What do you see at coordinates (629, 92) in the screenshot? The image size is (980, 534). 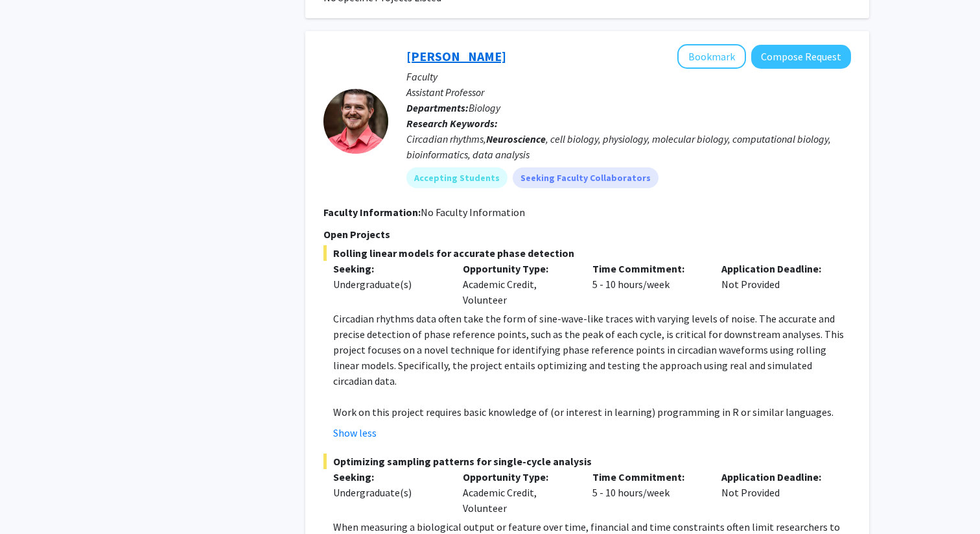 I see `p: Assistant Professor` at bounding box center [629, 92].